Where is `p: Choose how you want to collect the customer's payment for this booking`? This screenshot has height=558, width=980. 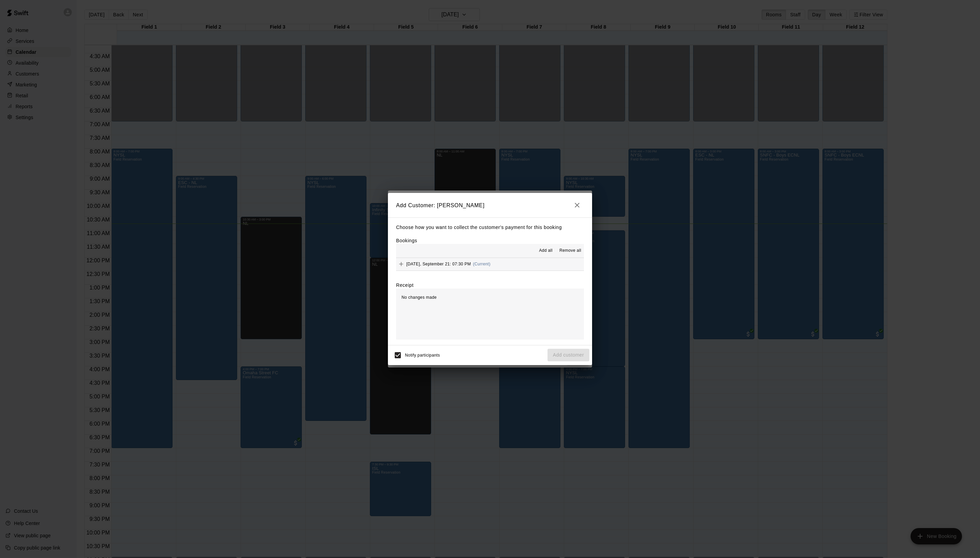
p: Choose how you want to collect the customer's payment for this booking is located at coordinates (490, 227).